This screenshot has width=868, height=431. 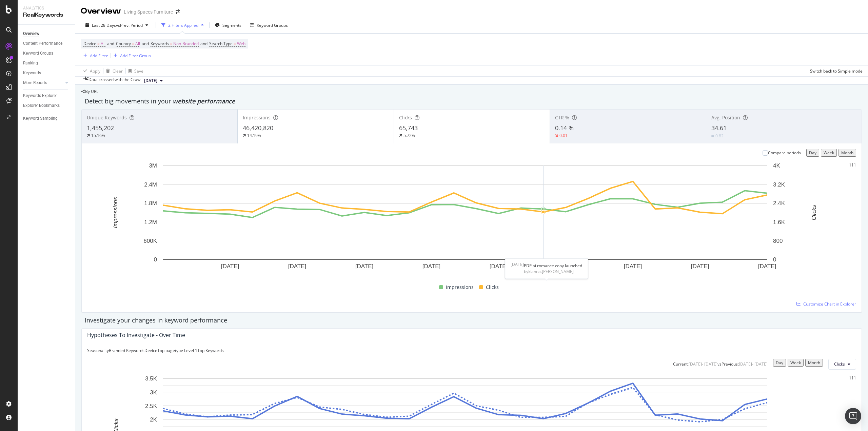 I want to click on text: 800, so click(x=777, y=240).